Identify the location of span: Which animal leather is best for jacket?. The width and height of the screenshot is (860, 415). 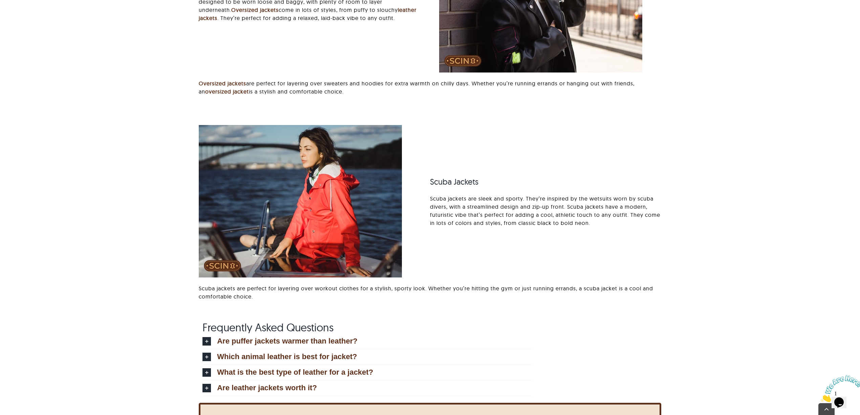
(287, 357).